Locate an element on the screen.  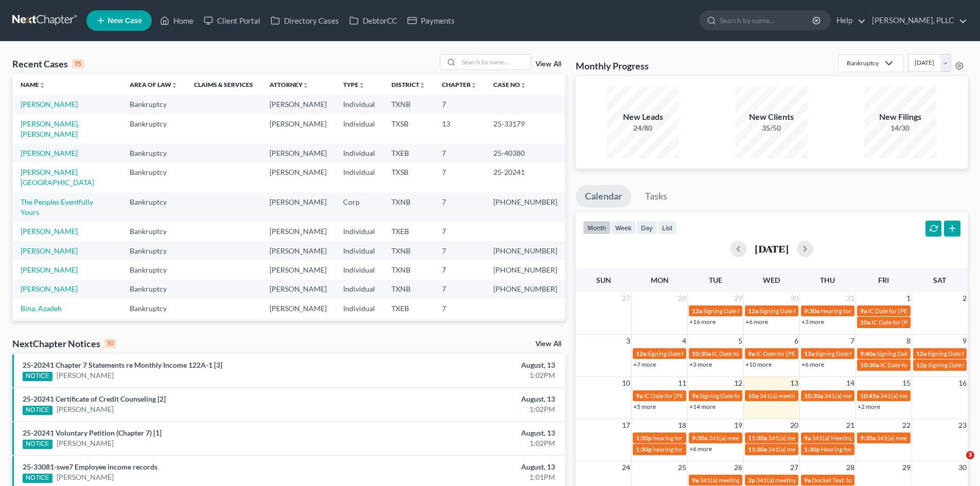
span: Thu is located at coordinates (827, 280).